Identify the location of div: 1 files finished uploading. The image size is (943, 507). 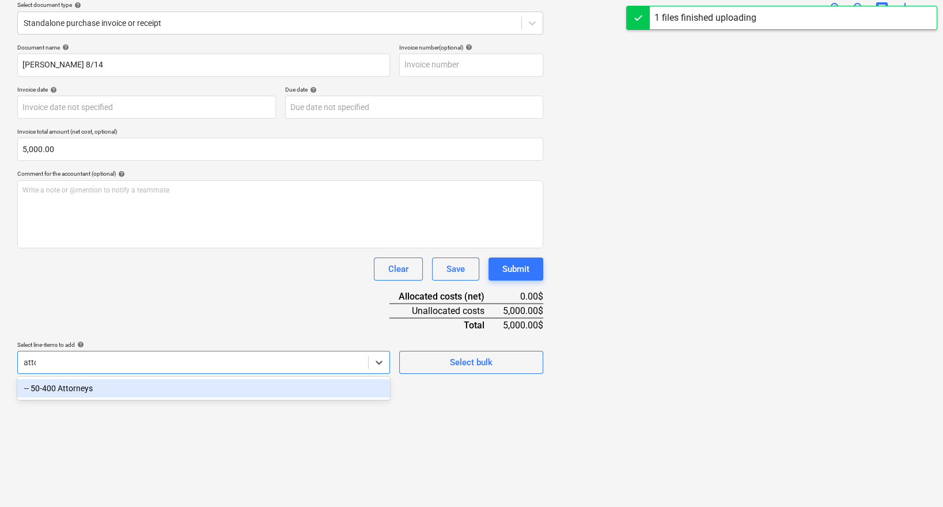
(705, 18).